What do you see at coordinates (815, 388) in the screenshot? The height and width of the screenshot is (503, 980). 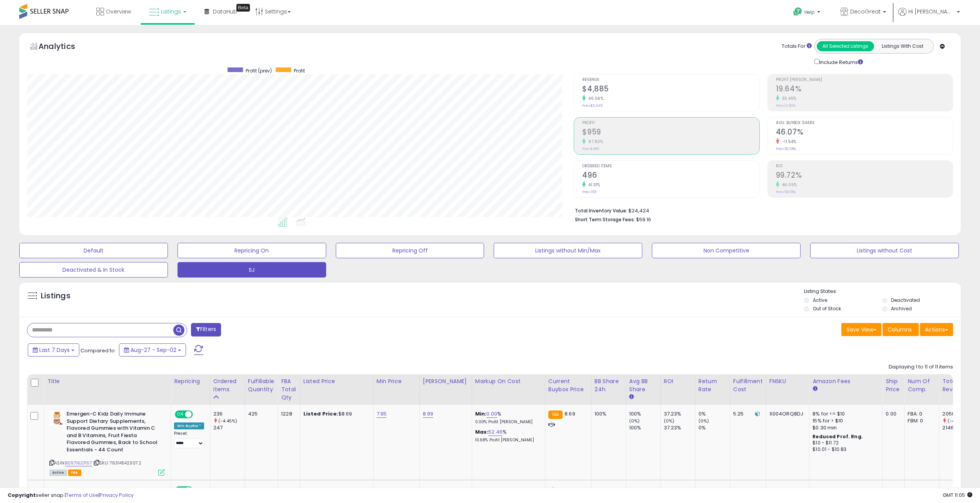 I see `small: Amazon Fees.` at bounding box center [815, 388].